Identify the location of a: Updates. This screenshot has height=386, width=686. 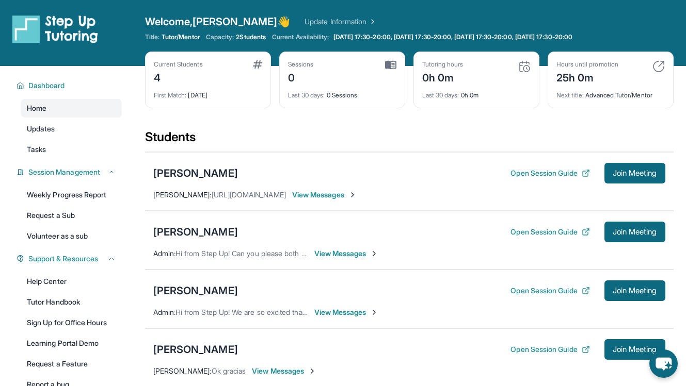
(71, 129).